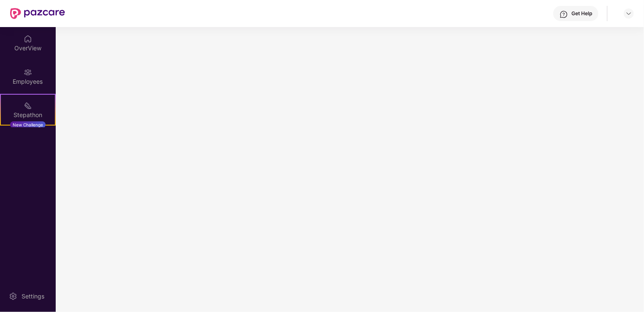  I want to click on div: Settings, so click(33, 296).